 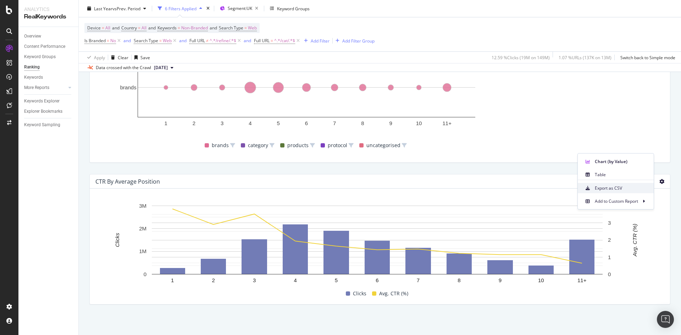 I want to click on span: Full URL, so click(x=262, y=40).